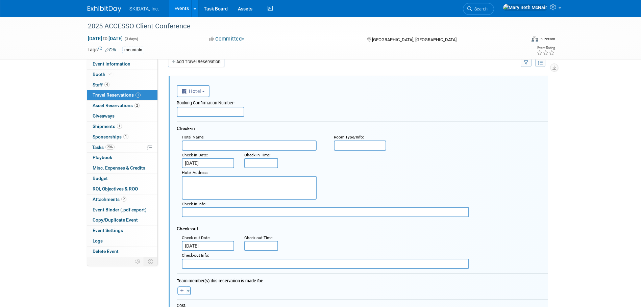 The image size is (641, 307). Describe the element at coordinates (120, 210) in the screenshot. I see `span: Event Binder (.pdf export)` at that location.